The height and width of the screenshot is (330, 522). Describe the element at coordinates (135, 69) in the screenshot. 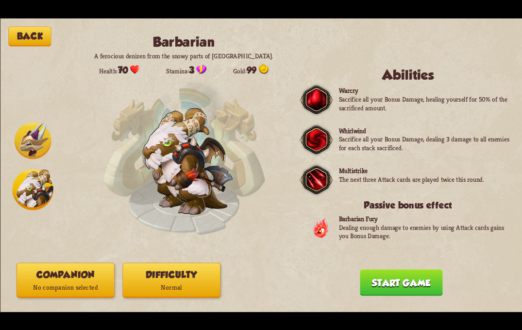

I see `img: Heart.png` at that location.